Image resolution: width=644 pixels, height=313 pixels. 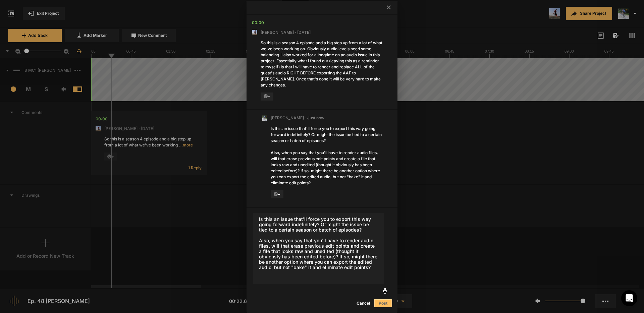 What do you see at coordinates (630, 299) in the screenshot?
I see `div: Open Intercom Messenger` at bounding box center [630, 299].